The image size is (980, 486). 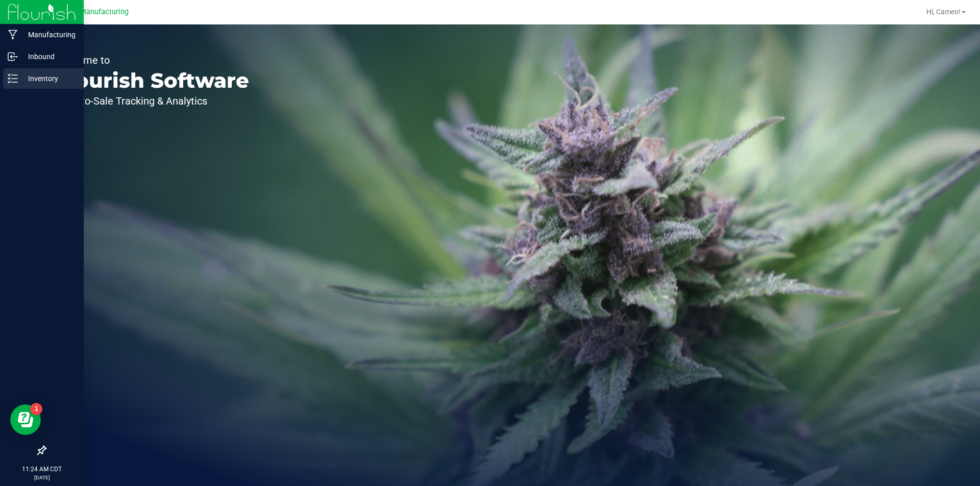 I want to click on span: 1, so click(x=6, y=5).